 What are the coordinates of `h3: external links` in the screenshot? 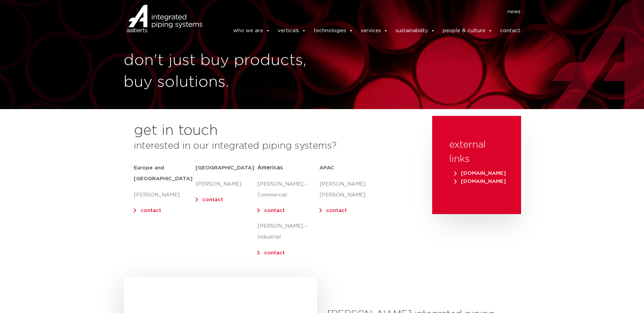 It's located at (477, 152).